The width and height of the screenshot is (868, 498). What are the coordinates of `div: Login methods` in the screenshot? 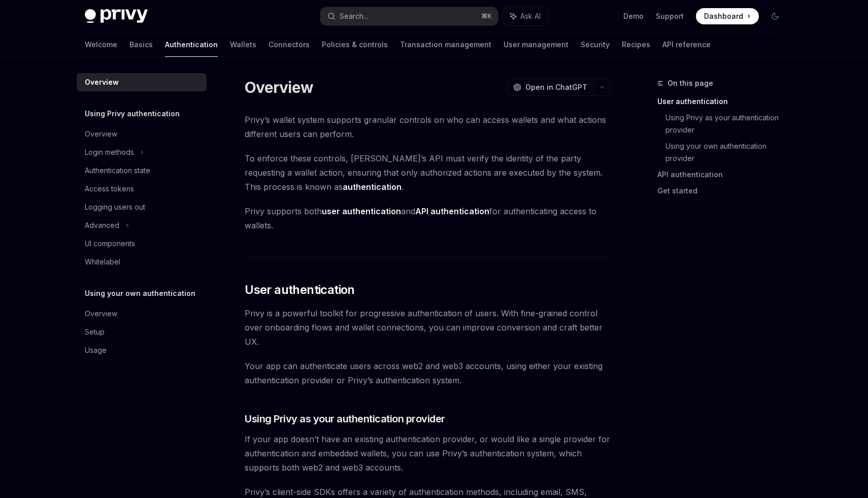 It's located at (109, 153).